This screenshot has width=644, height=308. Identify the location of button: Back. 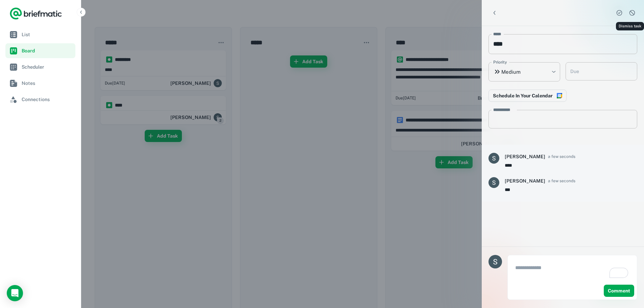
(495, 13).